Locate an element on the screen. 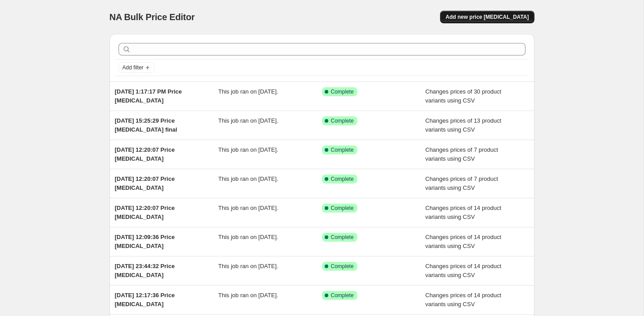 Image resolution: width=644 pixels, height=316 pixels. span: Changes prices of 30 product variants using CSV is located at coordinates (463, 96).